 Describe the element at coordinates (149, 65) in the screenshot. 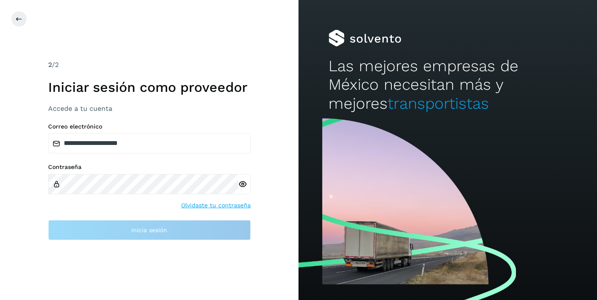

I see `div: /2` at that location.